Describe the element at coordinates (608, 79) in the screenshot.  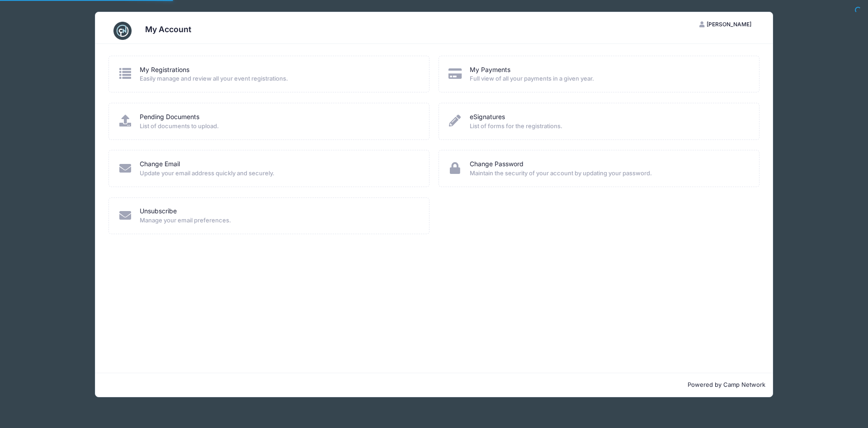
I see `span: Full view of all your payments in a given year.` at that location.